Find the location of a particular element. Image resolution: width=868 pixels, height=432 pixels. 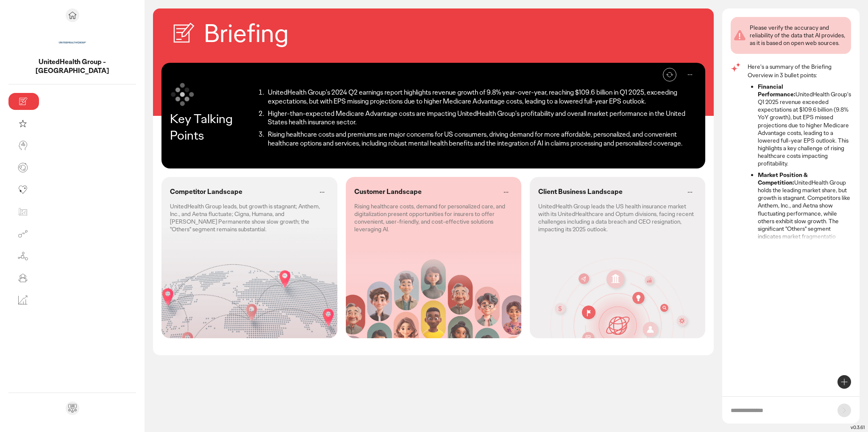

img: symbol is located at coordinates (183, 94).